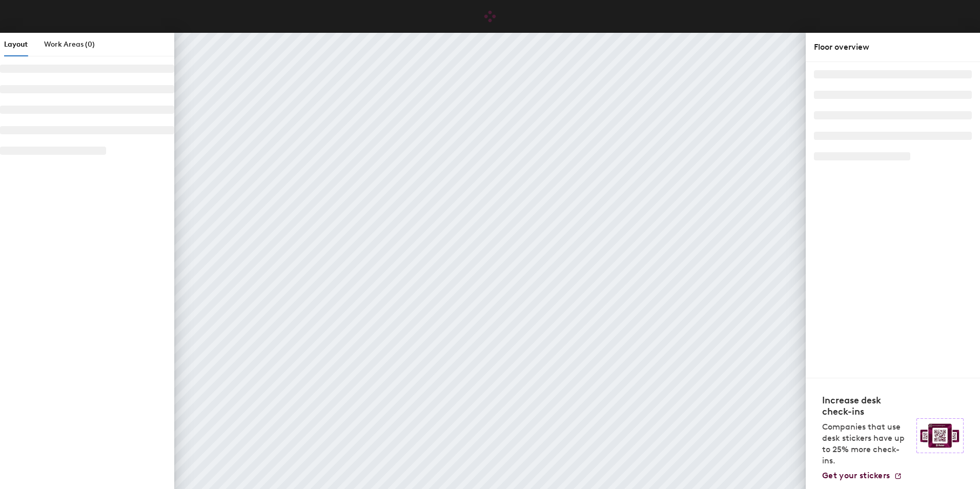 This screenshot has height=489, width=980. I want to click on p: Companies that use desk stickers have up to 25% more check-ins., so click(866, 444).